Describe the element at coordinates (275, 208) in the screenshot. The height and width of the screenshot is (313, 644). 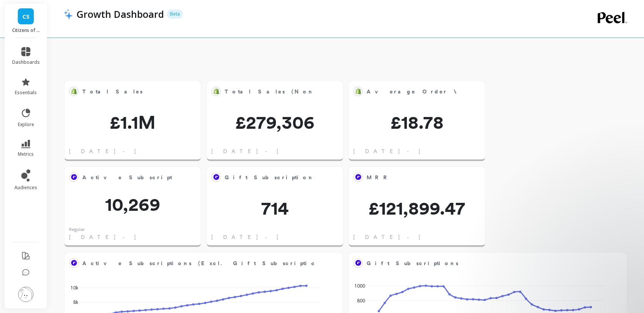
I see `span: 714` at that location.